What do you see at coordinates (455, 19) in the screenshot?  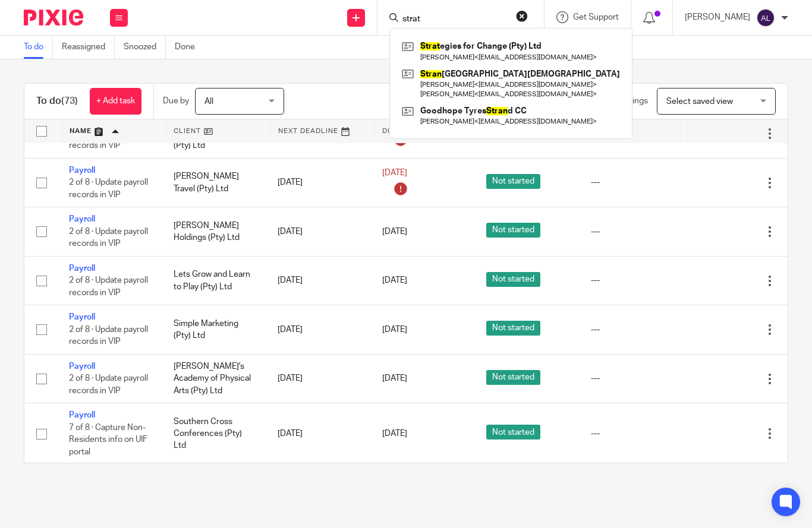 I see `input: Search` at bounding box center [455, 19].